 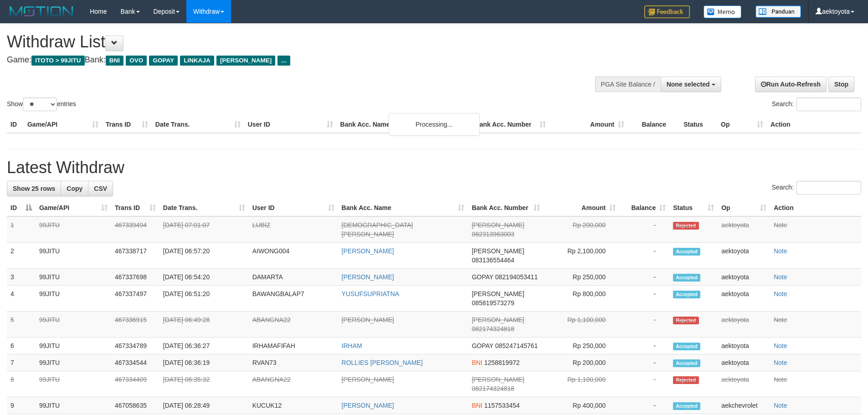 What do you see at coordinates (582, 324) in the screenshot?
I see `td: Rp 1,100,000` at bounding box center [582, 324].